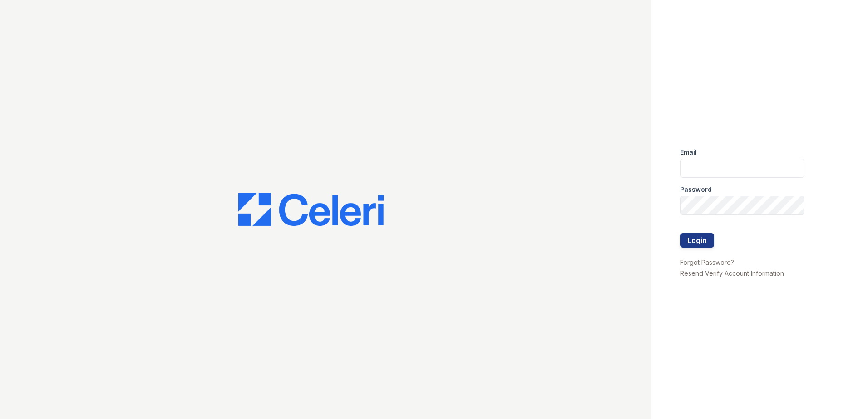 The height and width of the screenshot is (419, 868). What do you see at coordinates (732, 273) in the screenshot?
I see `a: Resend Verify Account Information` at bounding box center [732, 273].